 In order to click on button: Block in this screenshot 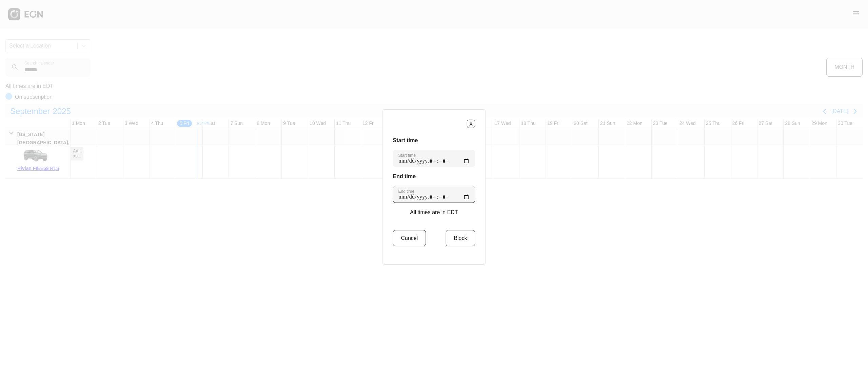, I will do `click(460, 238)`.